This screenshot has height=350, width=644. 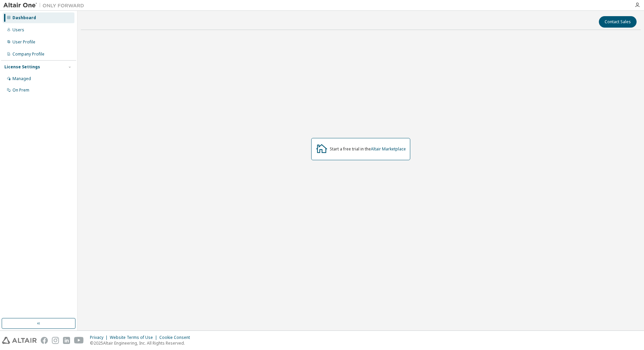 What do you see at coordinates (388, 149) in the screenshot?
I see `a: Altair Marketplace` at bounding box center [388, 149].